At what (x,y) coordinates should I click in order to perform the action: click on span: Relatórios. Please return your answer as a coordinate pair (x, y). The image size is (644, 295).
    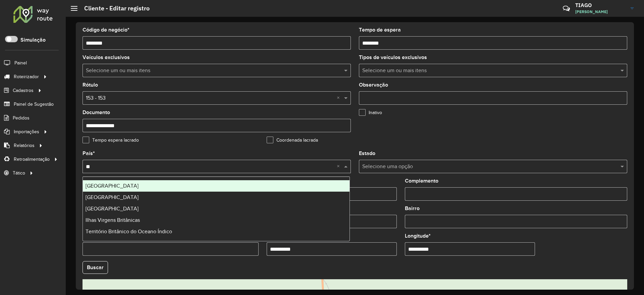
    Looking at the image, I should click on (24, 145).